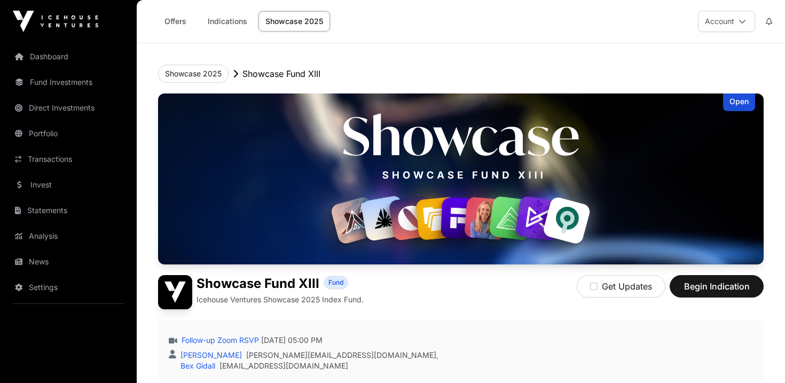 This screenshot has height=383, width=785. I want to click on button: Begin Indication, so click(717, 286).